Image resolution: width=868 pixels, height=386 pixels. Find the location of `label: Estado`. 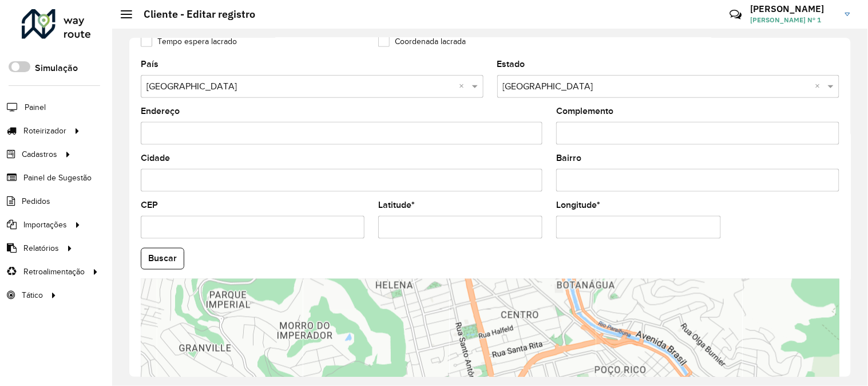

label: Estado is located at coordinates (511, 64).